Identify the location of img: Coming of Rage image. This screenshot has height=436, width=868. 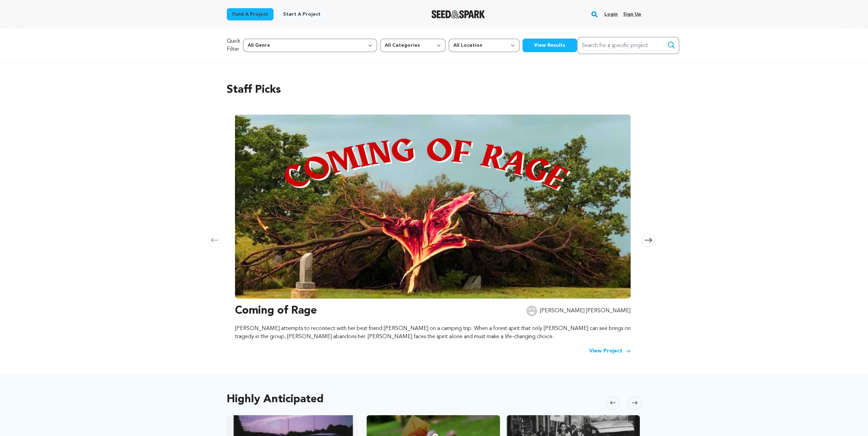
(433, 207).